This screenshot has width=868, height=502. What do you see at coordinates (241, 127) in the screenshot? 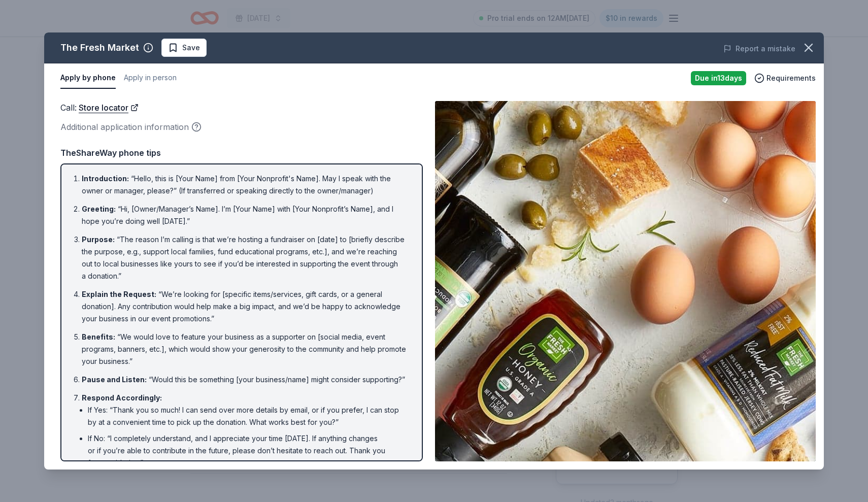
I see `div: Additional application information` at bounding box center [241, 127].